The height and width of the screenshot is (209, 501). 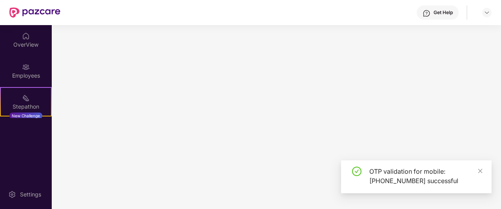 What do you see at coordinates (480, 171) in the screenshot?
I see `span: close` at bounding box center [480, 171].